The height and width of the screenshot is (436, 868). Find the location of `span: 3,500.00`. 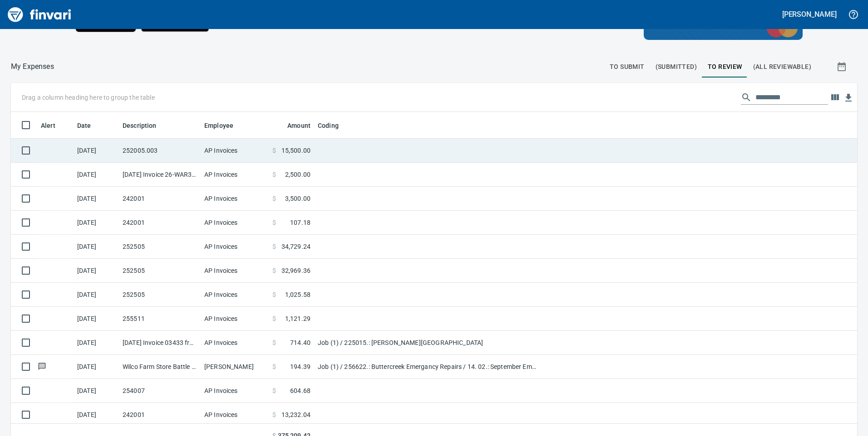

span: 3,500.00 is located at coordinates (298, 198).